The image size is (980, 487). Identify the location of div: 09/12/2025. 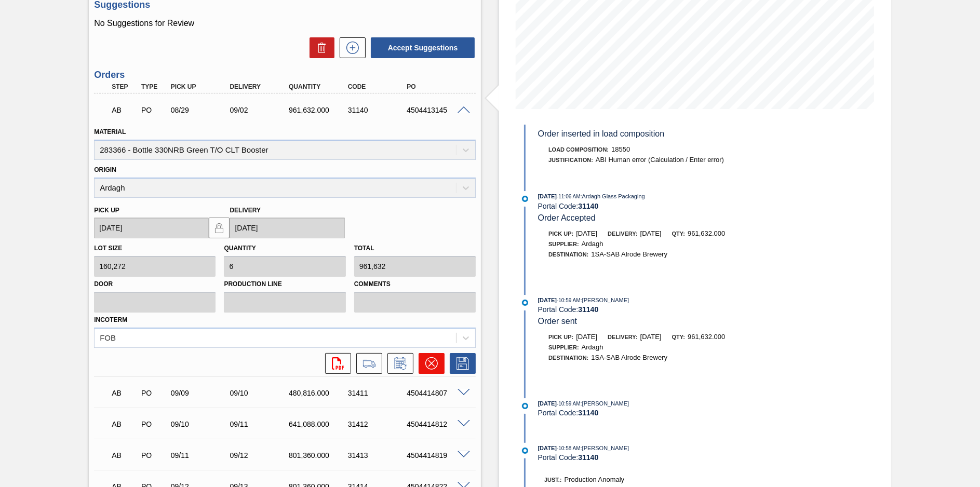
(260, 455).